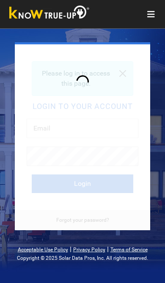 The width and height of the screenshot is (165, 283). What do you see at coordinates (49, 13) in the screenshot?
I see `img: Know True-Up` at bounding box center [49, 13].